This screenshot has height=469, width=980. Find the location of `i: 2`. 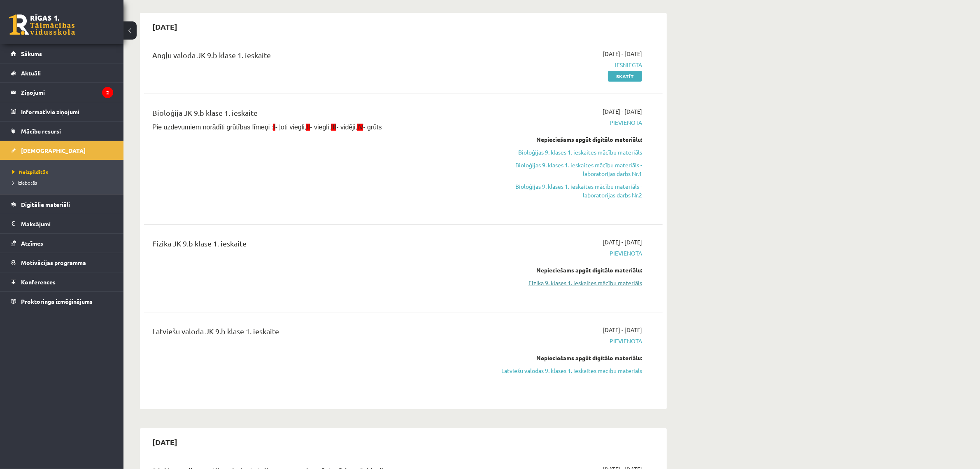

i: 2 is located at coordinates (107, 92).